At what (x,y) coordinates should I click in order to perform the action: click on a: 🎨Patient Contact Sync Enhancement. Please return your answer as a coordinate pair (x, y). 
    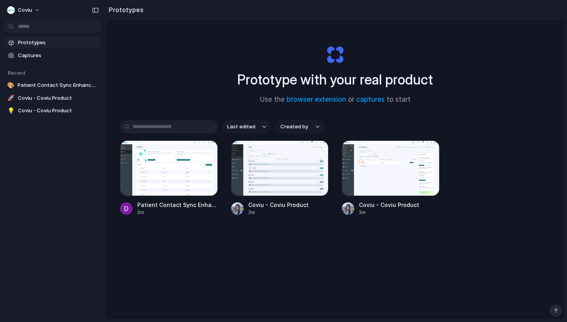
    Looking at the image, I should click on (53, 85).